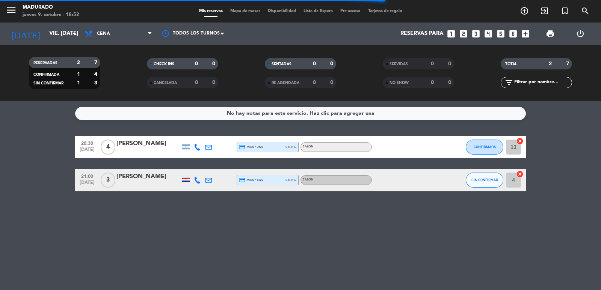  I want to click on i: looks_5, so click(501, 34).